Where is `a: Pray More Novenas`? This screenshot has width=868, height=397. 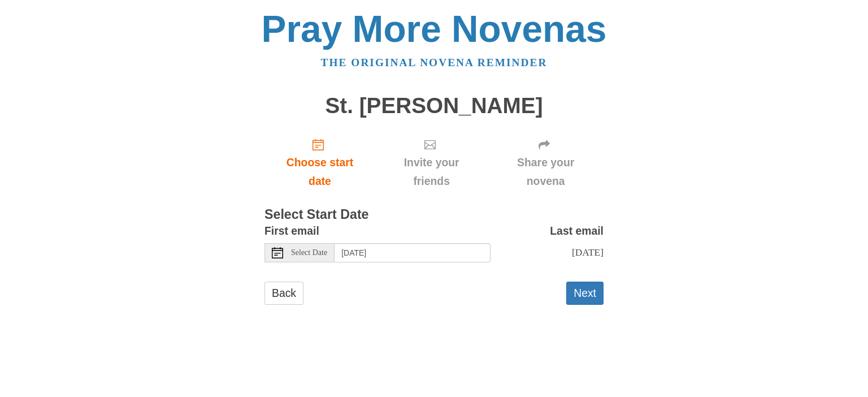 a: Pray More Novenas is located at coordinates (434, 29).